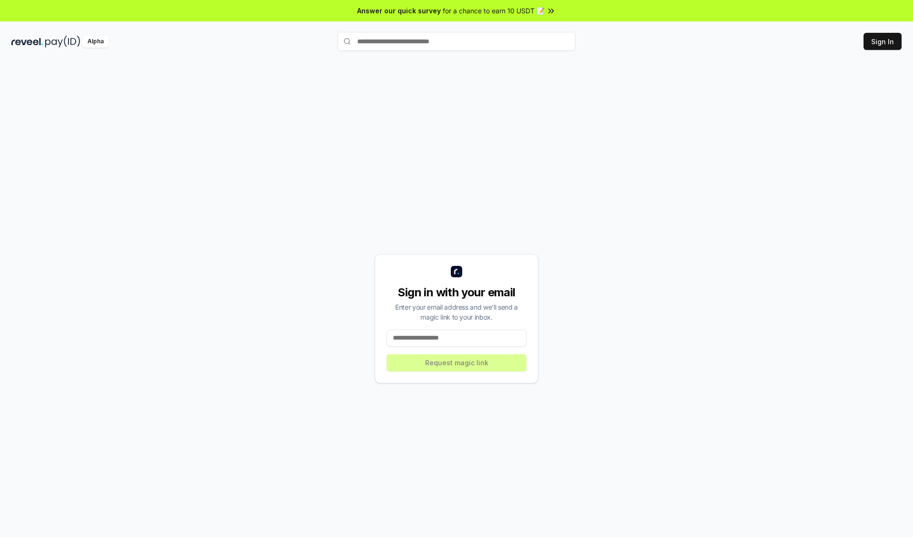 The height and width of the screenshot is (537, 913). I want to click on div: Sign in with your email, so click(457, 293).